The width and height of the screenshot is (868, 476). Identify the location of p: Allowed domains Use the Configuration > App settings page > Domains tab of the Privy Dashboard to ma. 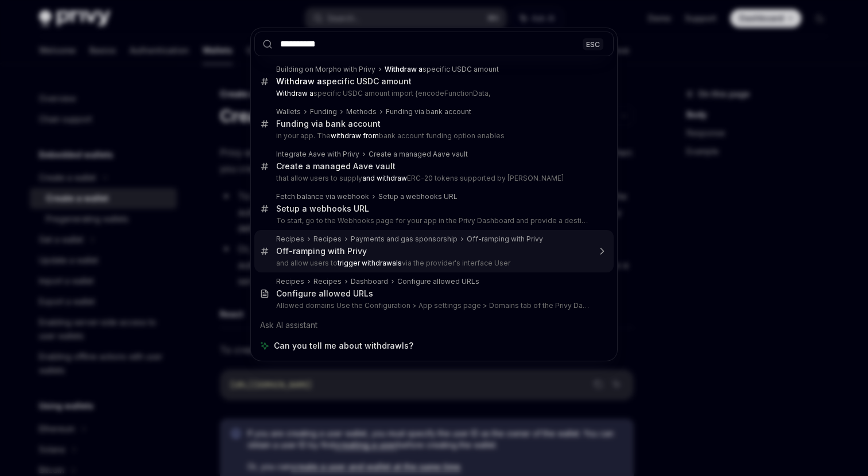
(433, 306).